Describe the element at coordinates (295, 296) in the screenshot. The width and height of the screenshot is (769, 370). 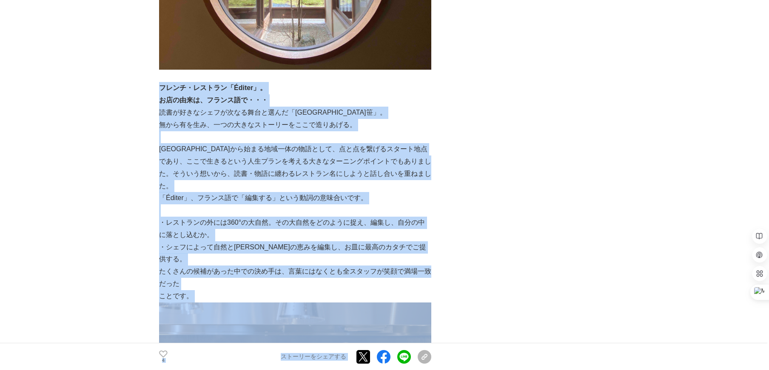
I see `p: ことです。` at that location.